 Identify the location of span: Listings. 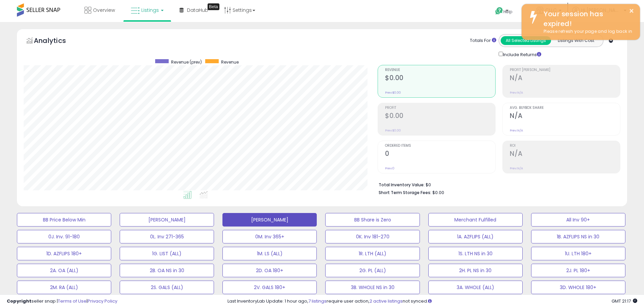
(150, 10).